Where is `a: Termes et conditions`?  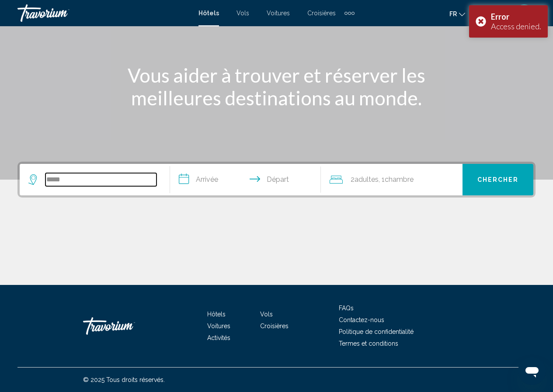
a: Termes et conditions is located at coordinates (368, 344).